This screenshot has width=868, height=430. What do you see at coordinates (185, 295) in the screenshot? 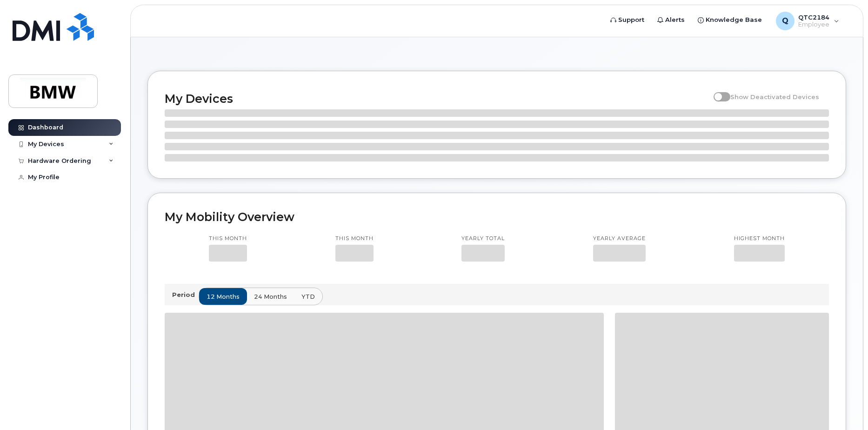
I see `p: Period` at bounding box center [185, 295].